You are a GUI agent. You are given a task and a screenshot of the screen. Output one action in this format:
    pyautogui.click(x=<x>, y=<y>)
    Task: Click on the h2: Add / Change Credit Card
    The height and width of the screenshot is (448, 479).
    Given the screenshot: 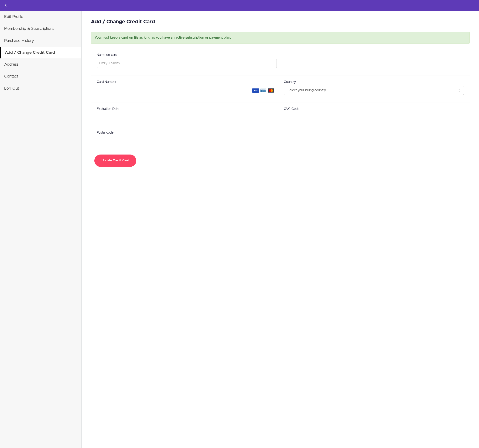 What is the action you would take?
    pyautogui.click(x=280, y=22)
    